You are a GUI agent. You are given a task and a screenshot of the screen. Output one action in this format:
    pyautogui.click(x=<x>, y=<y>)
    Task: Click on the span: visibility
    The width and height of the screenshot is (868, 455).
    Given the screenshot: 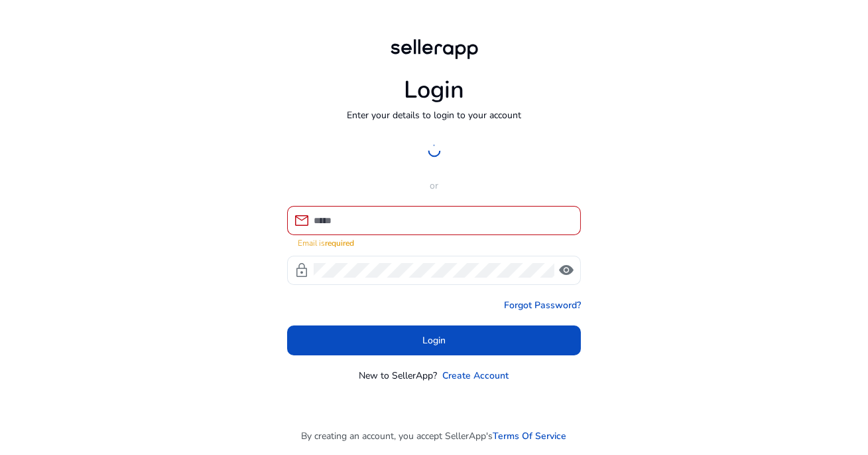 What is the action you would take?
    pyautogui.click(x=566, y=270)
    